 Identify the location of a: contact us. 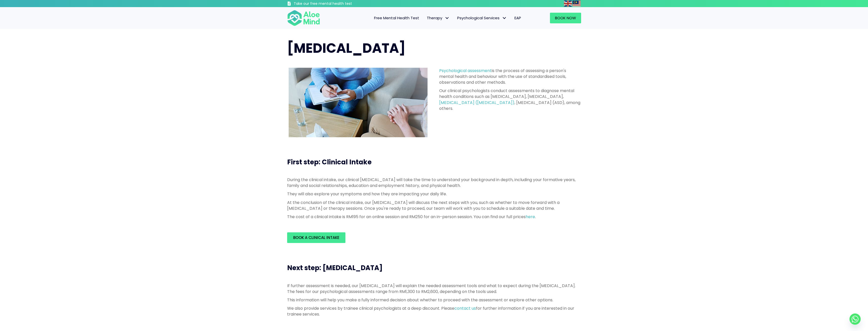
(465, 308).